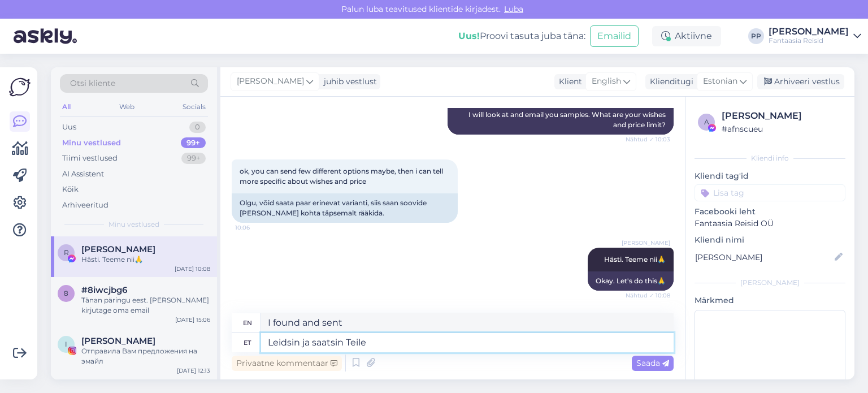  What do you see at coordinates (118, 341) in the screenshot?
I see `span: Irina Popova` at bounding box center [118, 341].